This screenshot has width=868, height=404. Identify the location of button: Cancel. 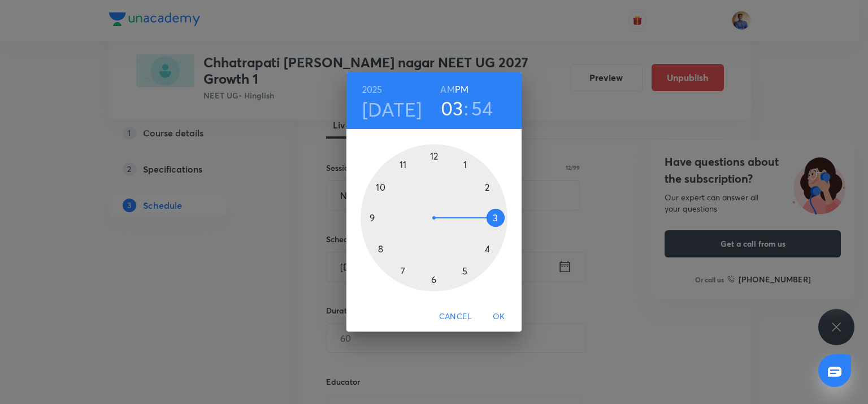
(456, 316).